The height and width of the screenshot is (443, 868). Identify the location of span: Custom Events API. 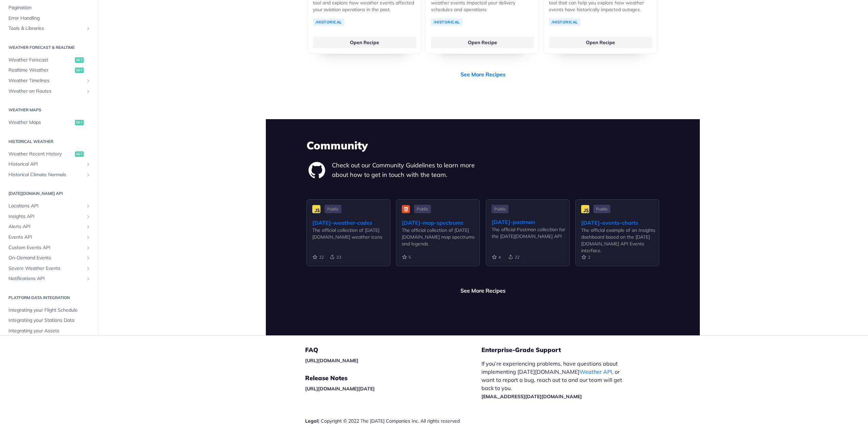
(46, 248).